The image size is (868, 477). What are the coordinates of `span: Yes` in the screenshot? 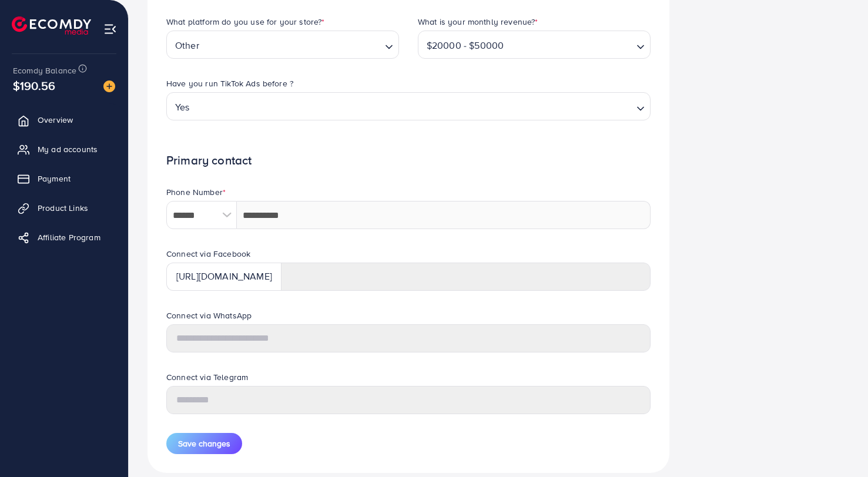 It's located at (182, 107).